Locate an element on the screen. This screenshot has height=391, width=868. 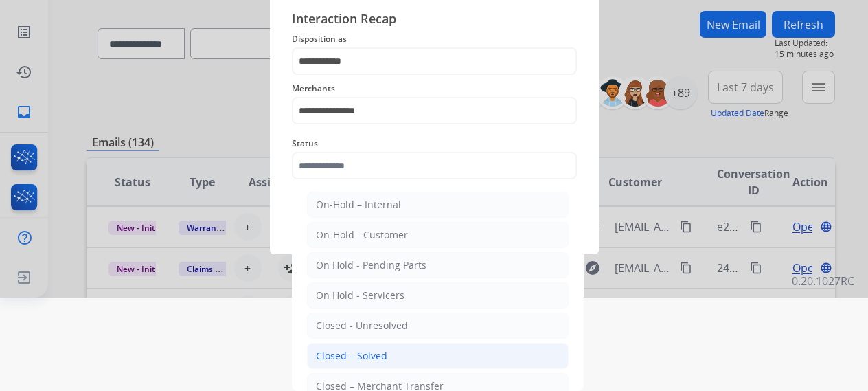
div: On Hold - Pending Parts is located at coordinates (371, 265).